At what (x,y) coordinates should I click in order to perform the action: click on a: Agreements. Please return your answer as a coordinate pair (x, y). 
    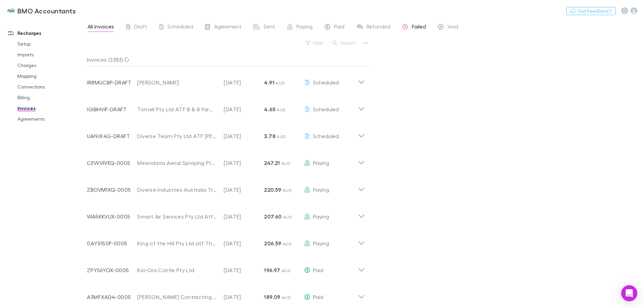
    Looking at the image, I should click on (51, 119).